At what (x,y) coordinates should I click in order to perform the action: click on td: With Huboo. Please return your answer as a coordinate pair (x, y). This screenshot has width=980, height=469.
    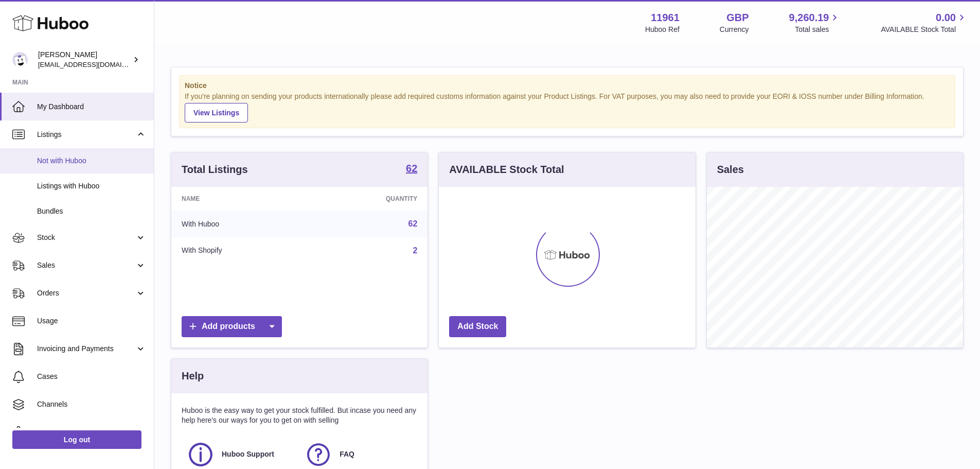
    Looking at the image, I should click on (240, 224).